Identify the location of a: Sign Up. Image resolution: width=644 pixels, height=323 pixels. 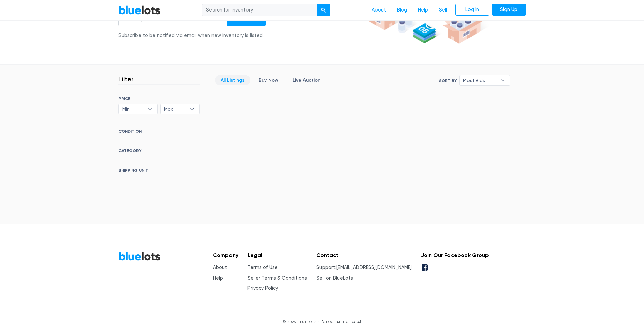
(509, 10).